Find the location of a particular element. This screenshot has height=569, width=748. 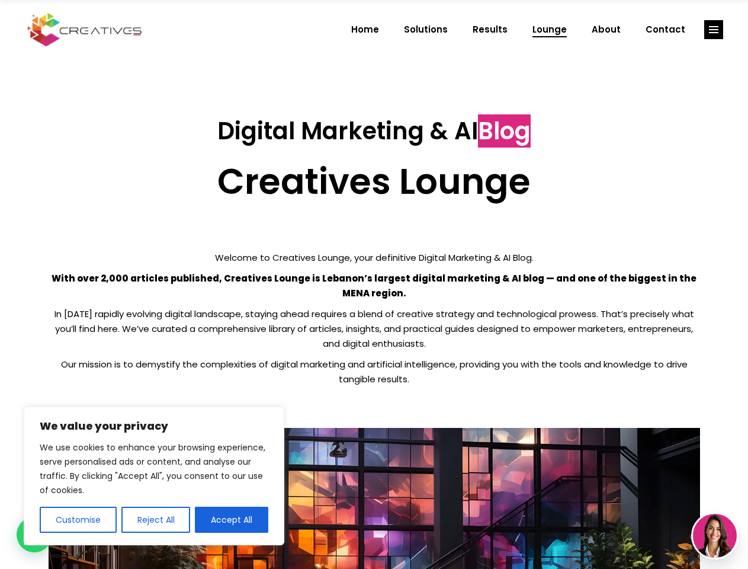

span: Home is located at coordinates (365, 30).